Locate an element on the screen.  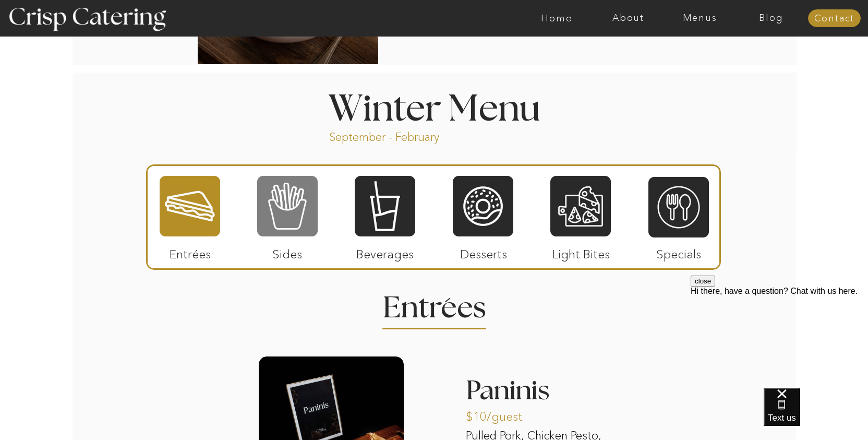
h1: Winter Menu is located at coordinates (434, 106).